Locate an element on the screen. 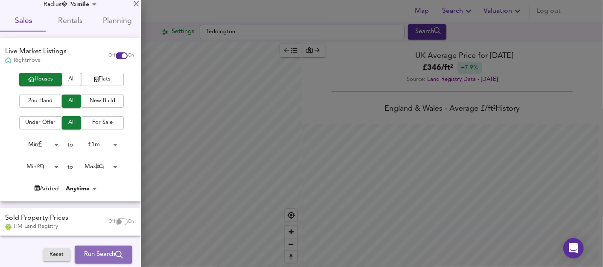  div: Sold Property Prices is located at coordinates (37, 218).